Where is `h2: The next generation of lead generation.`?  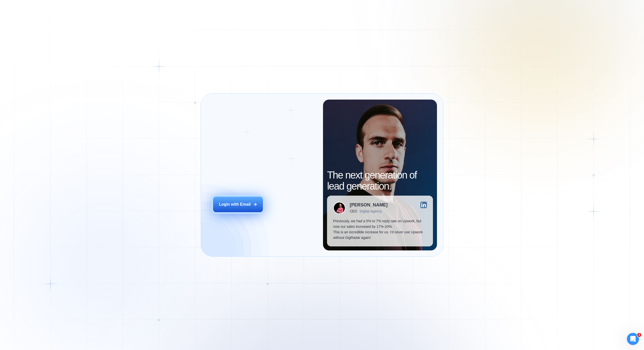 h2: The next generation of lead generation. is located at coordinates (380, 180).